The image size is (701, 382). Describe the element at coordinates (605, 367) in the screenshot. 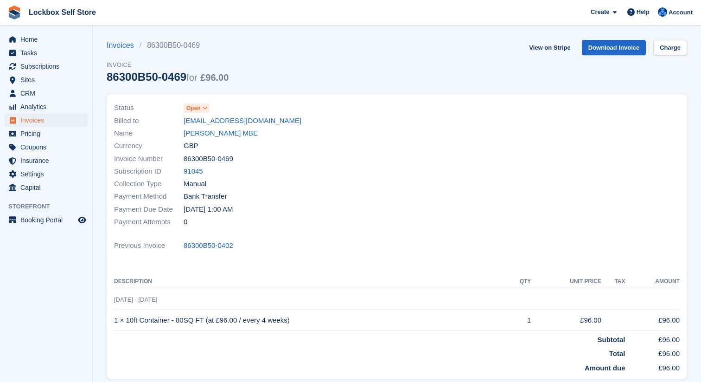

I see `strong: Amount due` at that location.